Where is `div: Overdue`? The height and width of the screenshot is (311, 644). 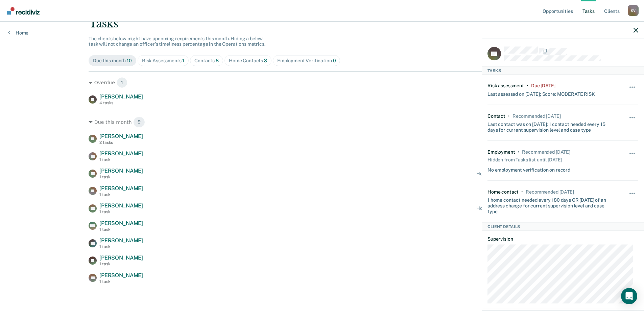
div: Overdue is located at coordinates (322, 83).